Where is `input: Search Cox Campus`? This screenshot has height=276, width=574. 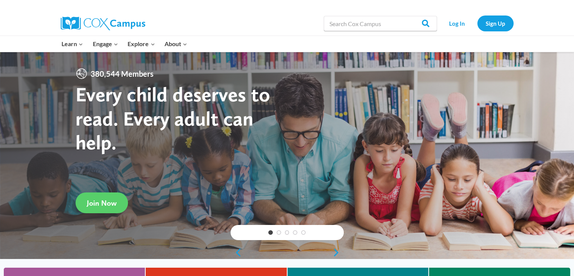 input: Search Cox Campus is located at coordinates (380, 23).